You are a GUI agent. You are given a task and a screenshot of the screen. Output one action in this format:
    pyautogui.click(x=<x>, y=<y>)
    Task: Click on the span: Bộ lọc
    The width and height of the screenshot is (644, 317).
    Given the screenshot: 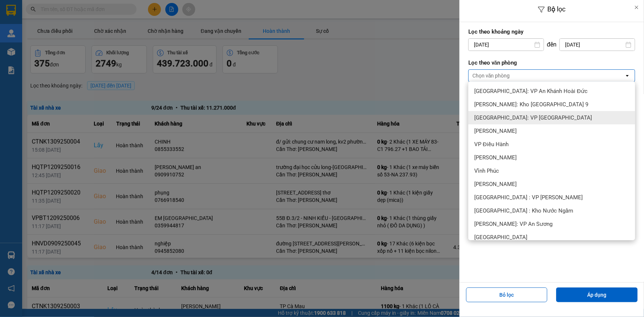 What is the action you would take?
    pyautogui.click(x=557, y=9)
    